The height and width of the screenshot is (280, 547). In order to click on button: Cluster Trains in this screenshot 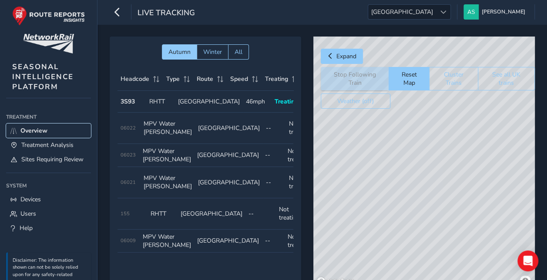, I will do `click(453, 79)`.